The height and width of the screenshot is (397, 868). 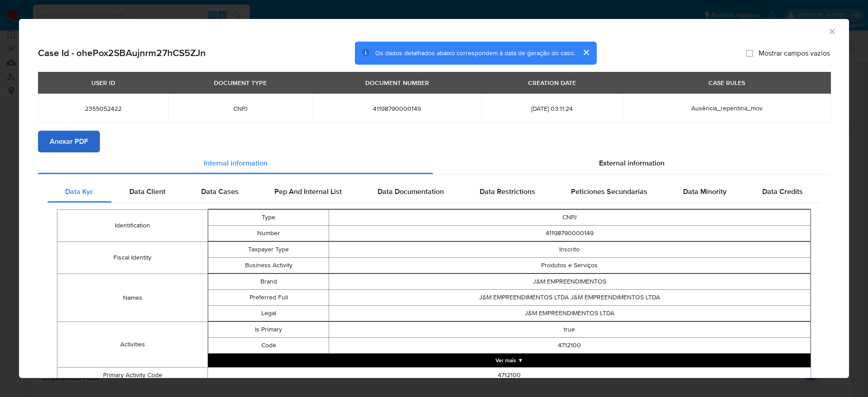 I want to click on div: CASE RULES, so click(x=727, y=83).